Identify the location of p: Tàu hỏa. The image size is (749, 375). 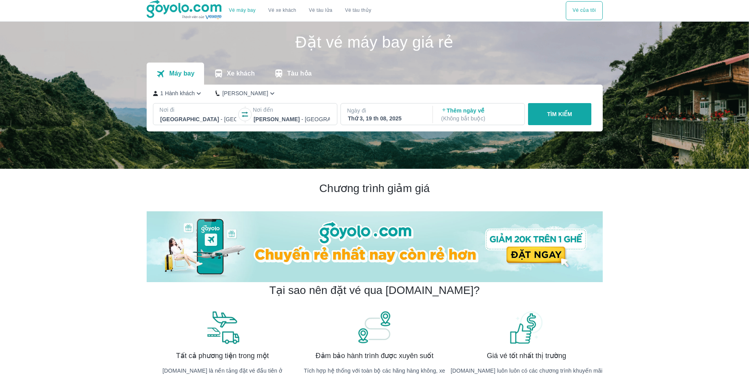
(299, 74).